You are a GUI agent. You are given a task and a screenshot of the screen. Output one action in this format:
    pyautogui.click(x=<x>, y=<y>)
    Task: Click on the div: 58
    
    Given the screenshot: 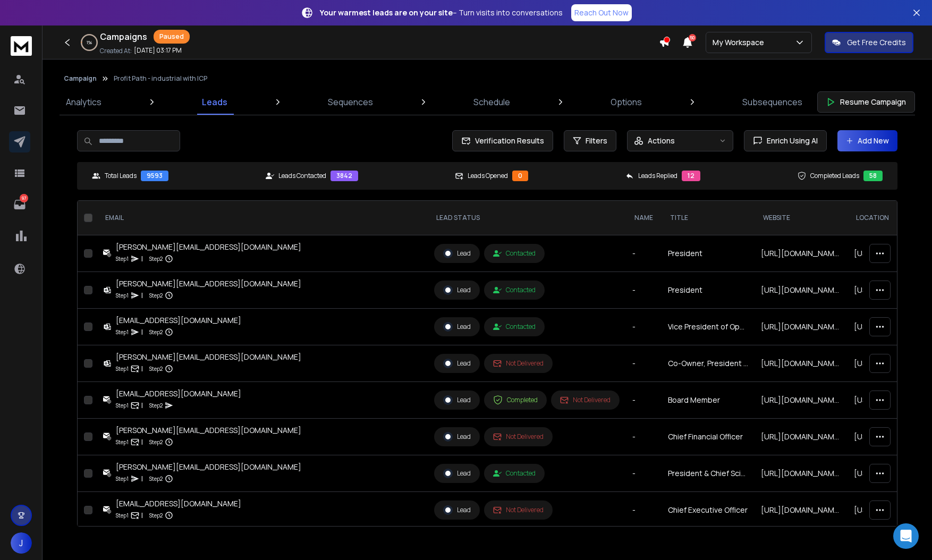 What is the action you would take?
    pyautogui.click(x=873, y=176)
    